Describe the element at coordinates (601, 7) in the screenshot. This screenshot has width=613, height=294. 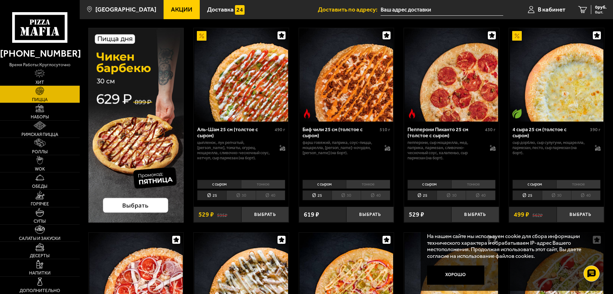
I see `span: 0 руб.` at that location.